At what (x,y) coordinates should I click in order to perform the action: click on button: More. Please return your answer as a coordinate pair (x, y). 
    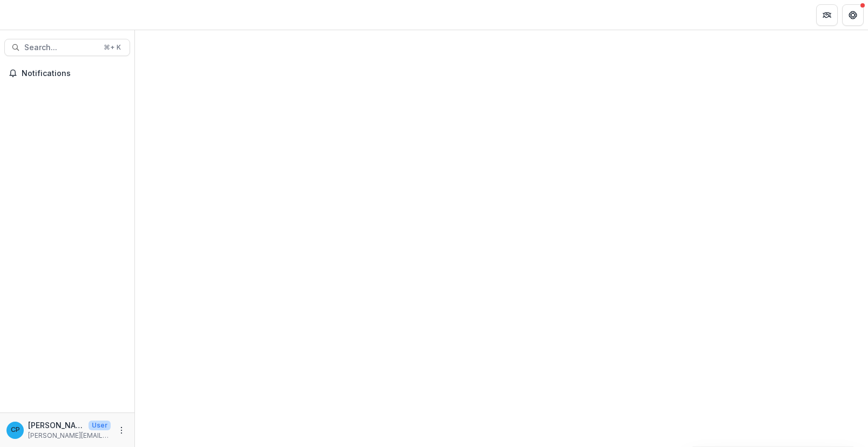
    Looking at the image, I should click on (121, 431).